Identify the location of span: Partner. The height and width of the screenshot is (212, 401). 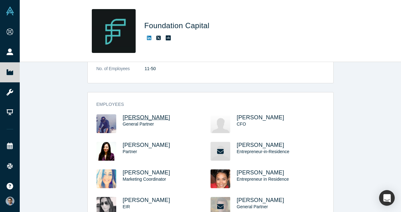
(130, 151).